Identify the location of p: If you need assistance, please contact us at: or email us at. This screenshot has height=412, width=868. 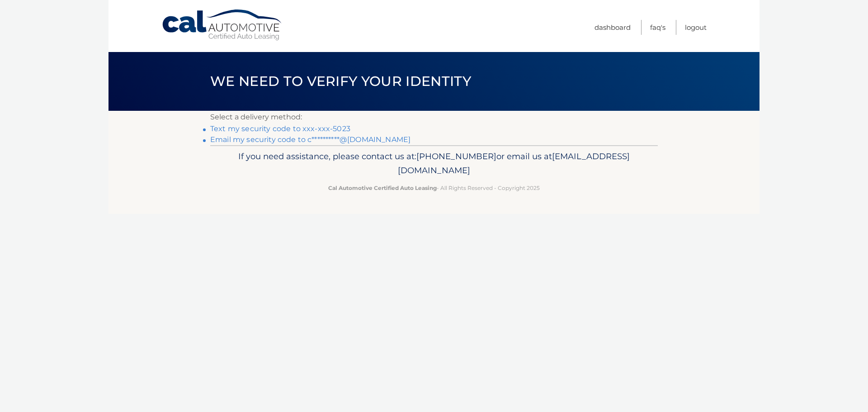
(434, 163).